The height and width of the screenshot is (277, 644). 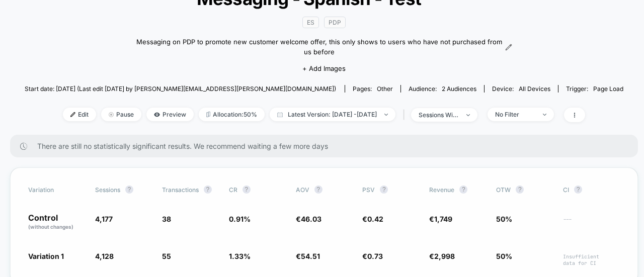 What do you see at coordinates (233, 190) in the screenshot?
I see `span: CR` at bounding box center [233, 190].